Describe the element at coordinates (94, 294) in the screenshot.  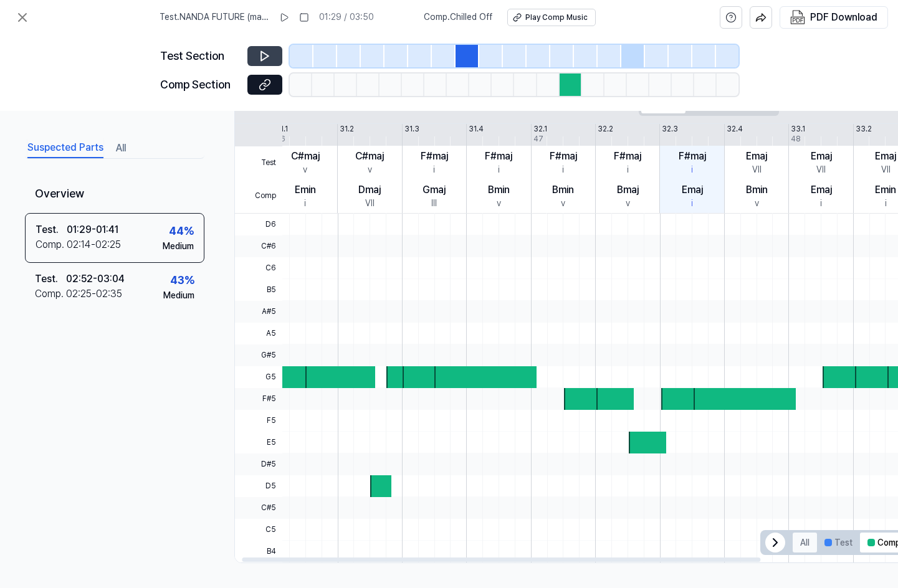
I see `div: 02:25 - 02:35` at that location.